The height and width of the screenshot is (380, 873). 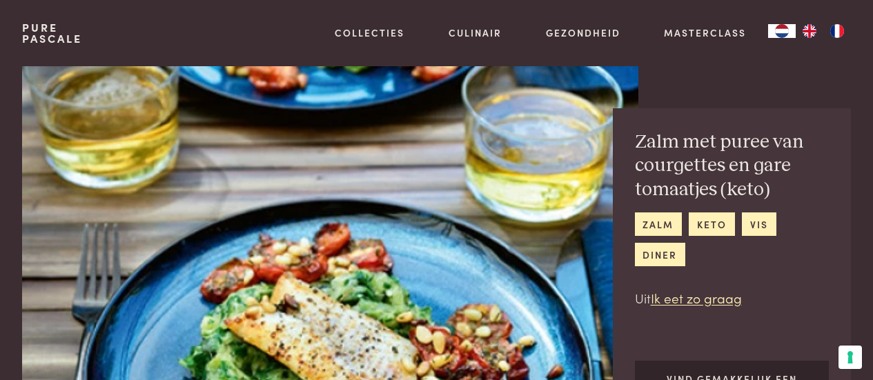 What do you see at coordinates (782, 31) in the screenshot?
I see `div: Language` at bounding box center [782, 31].